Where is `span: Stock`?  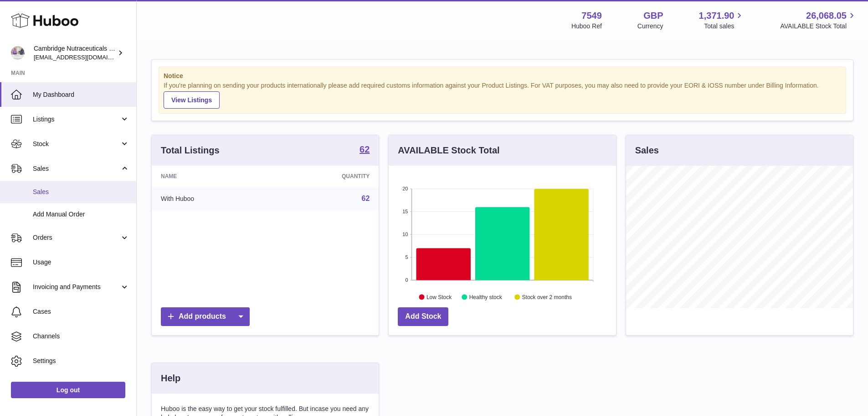
span: Stock is located at coordinates (76, 144).